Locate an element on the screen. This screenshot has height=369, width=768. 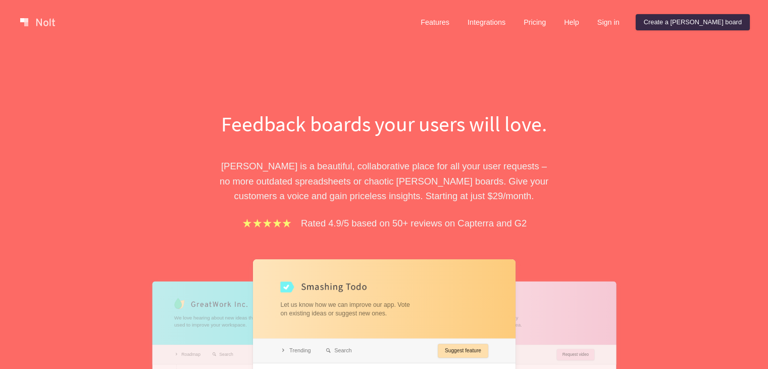
a: Pricing is located at coordinates (535, 22).